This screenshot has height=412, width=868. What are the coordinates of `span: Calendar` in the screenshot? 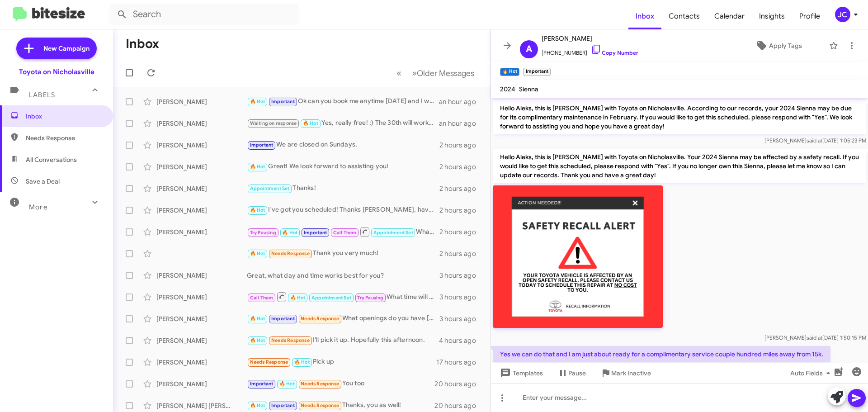 It's located at (730, 16).